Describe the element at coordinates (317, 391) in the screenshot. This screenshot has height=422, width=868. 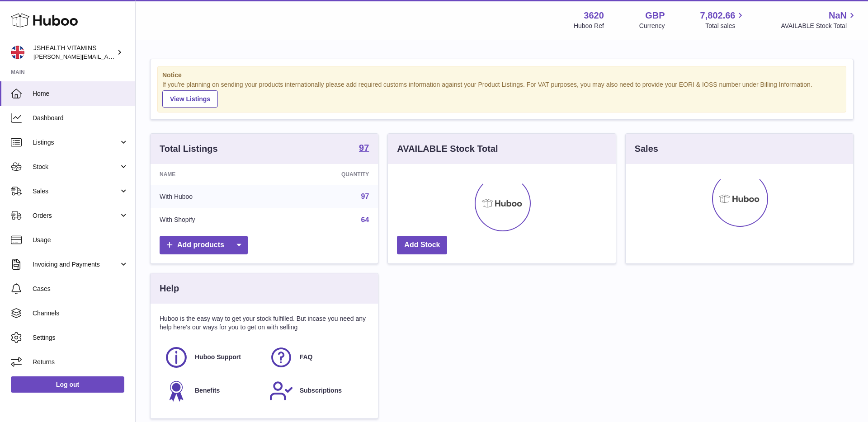
I see `a: Subscriptions` at that location.